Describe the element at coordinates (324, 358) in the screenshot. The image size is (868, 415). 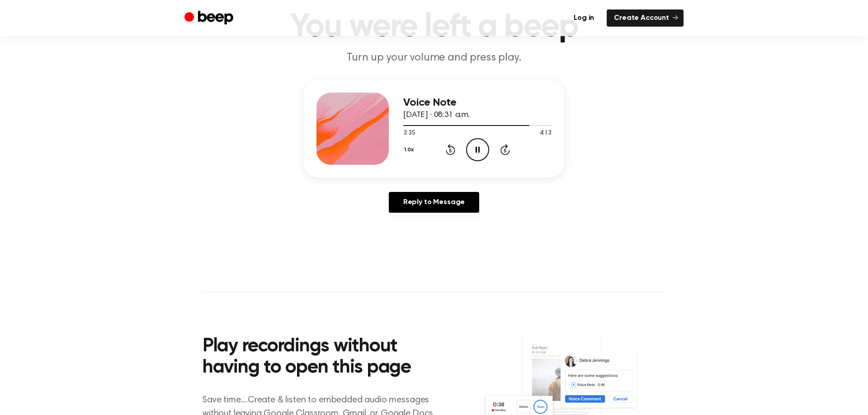
I see `h2: Play recordings without having to open this page` at that location.